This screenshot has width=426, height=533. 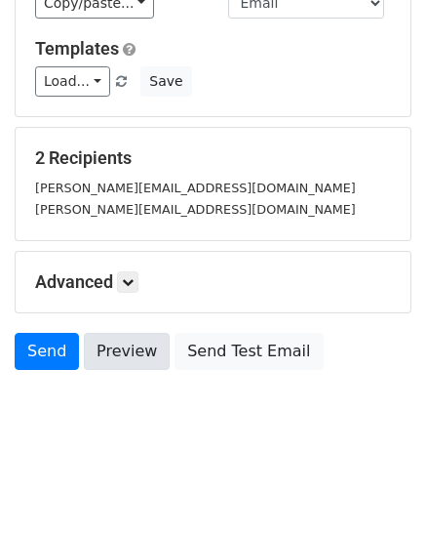 I want to click on a: Send Test Email, so click(x=249, y=351).